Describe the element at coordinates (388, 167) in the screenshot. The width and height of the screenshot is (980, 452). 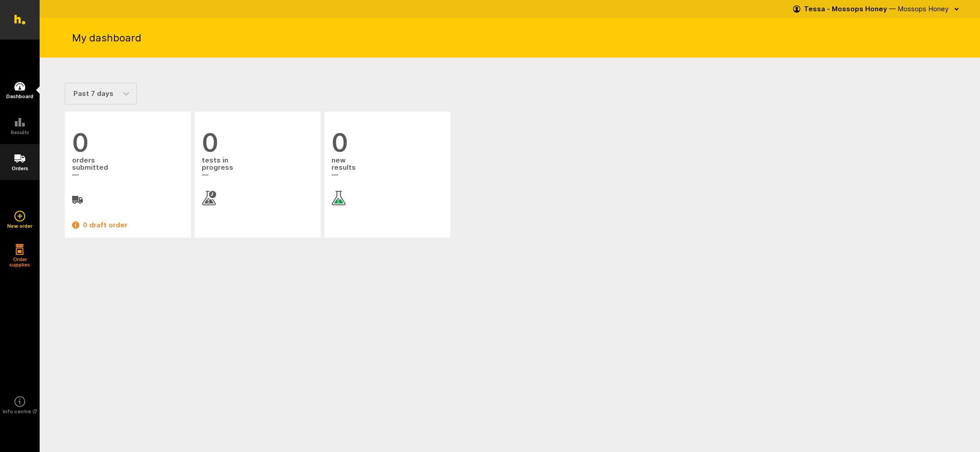
I see `a: 0 newresults` at that location.